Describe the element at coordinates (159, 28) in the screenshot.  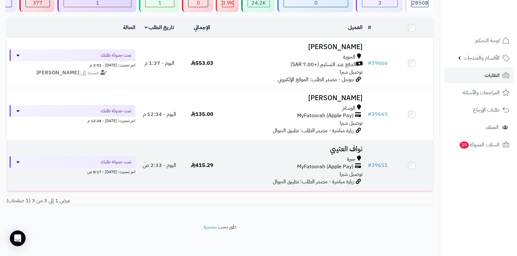
I see `a: تاريخ الطلب` at that location.